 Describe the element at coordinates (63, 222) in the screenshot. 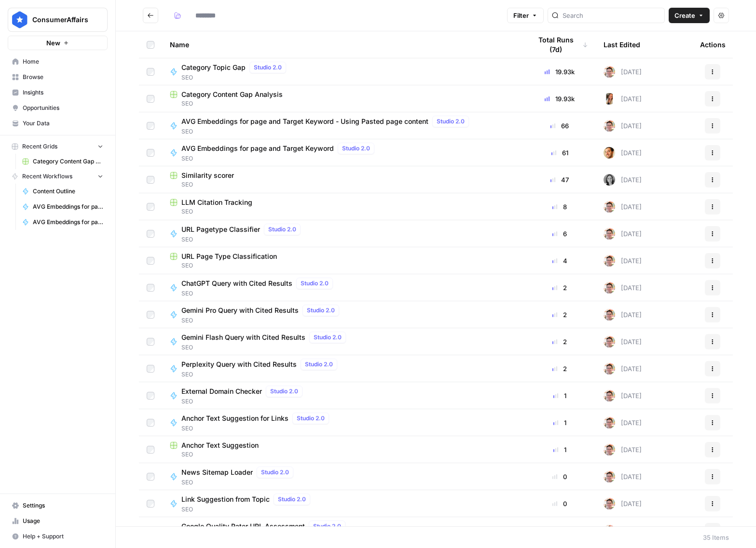

I see `a: AVG Embeddings for page and Target Keyword` at that location.